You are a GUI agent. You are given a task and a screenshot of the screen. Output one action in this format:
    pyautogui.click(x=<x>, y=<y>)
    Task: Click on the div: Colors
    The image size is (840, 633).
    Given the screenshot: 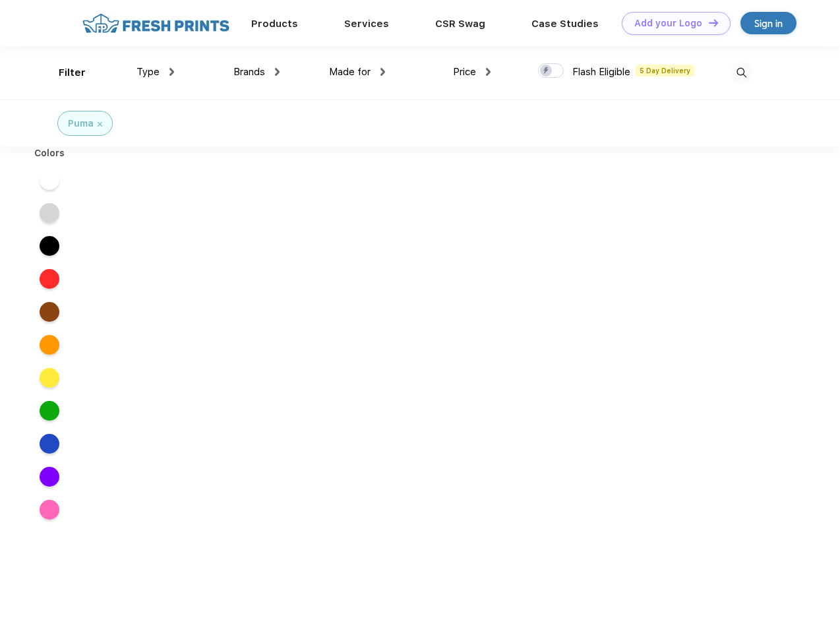 What is the action you would take?
    pyautogui.click(x=49, y=153)
    